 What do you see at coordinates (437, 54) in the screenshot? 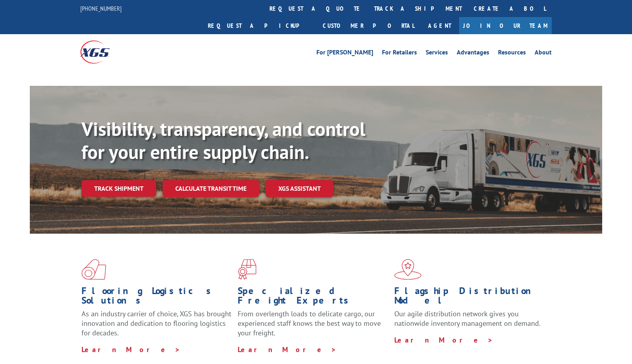
I see `a: Services` at bounding box center [437, 54].